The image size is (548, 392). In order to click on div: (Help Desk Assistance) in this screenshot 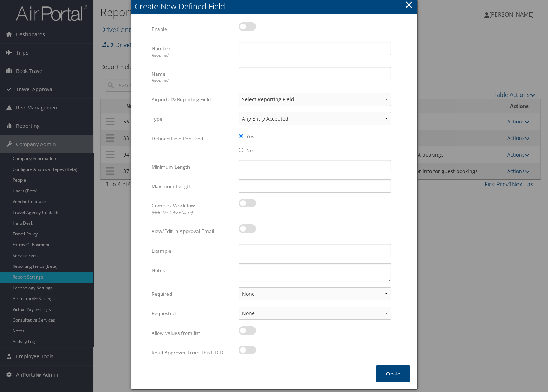, I will do `click(192, 212)`.